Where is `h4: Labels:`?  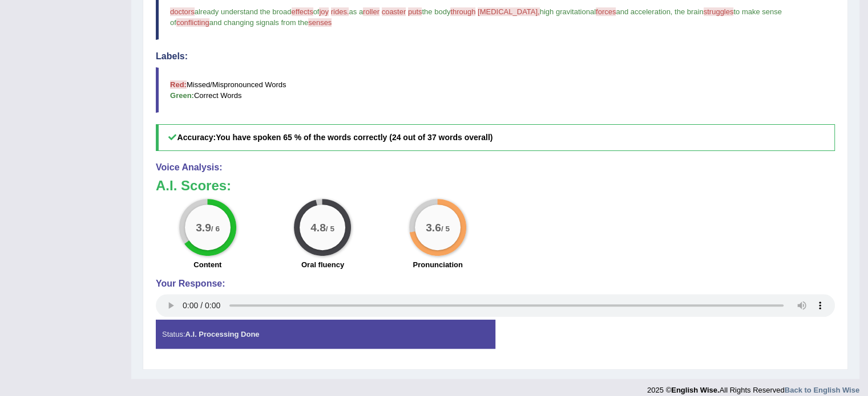
h4: Labels: is located at coordinates (495, 57).